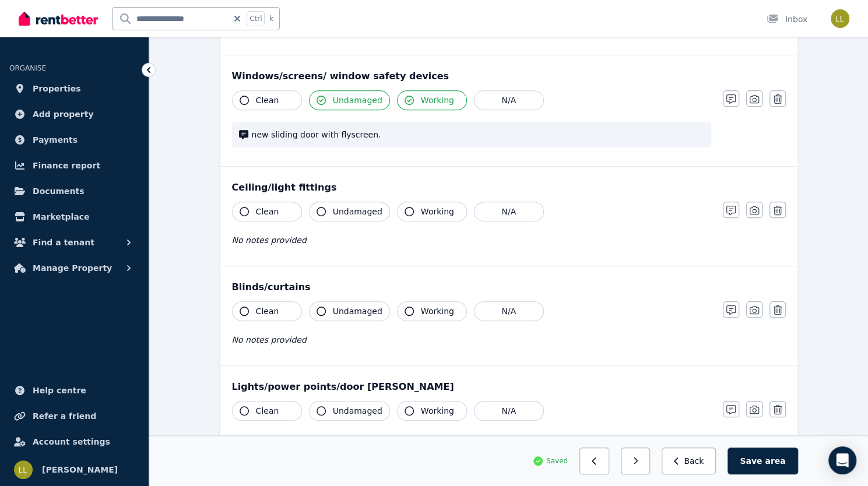  Describe the element at coordinates (74, 390) in the screenshot. I see `a: Help centre` at that location.